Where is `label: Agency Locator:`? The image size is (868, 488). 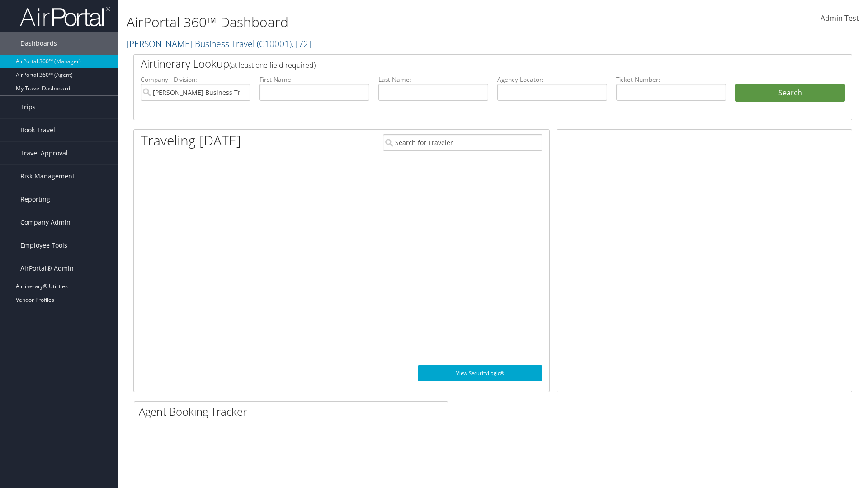
label: Agency Locator: is located at coordinates (553, 79).